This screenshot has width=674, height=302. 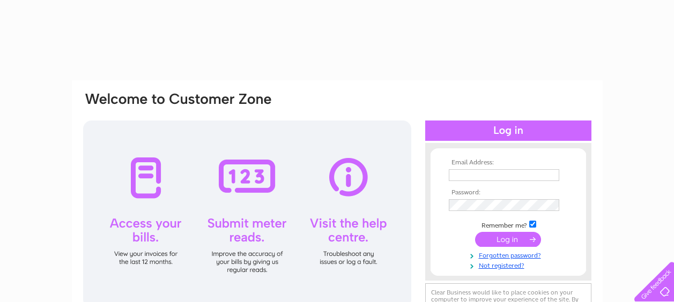 What do you see at coordinates (509, 265) in the screenshot?
I see `a: Not registered?` at bounding box center [509, 265].